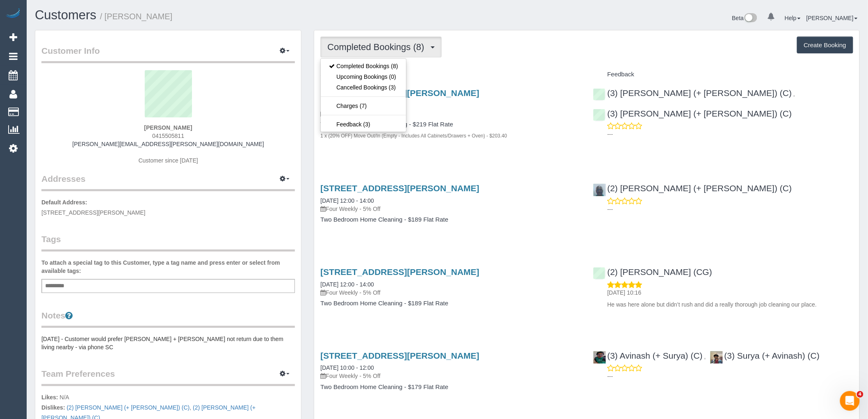 This screenshot has height=419, width=868. I want to click on a: Customers, so click(65, 15).